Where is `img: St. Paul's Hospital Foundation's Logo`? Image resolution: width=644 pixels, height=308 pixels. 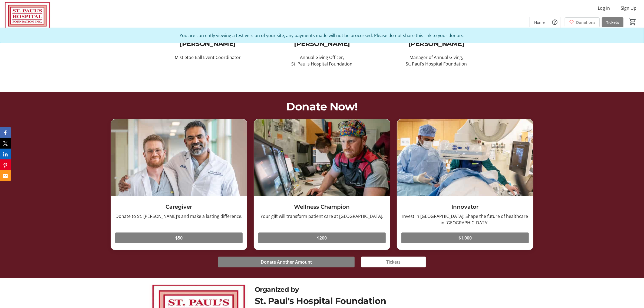 img: St. Paul's Hospital Foundation's Logo is located at coordinates (27, 16).